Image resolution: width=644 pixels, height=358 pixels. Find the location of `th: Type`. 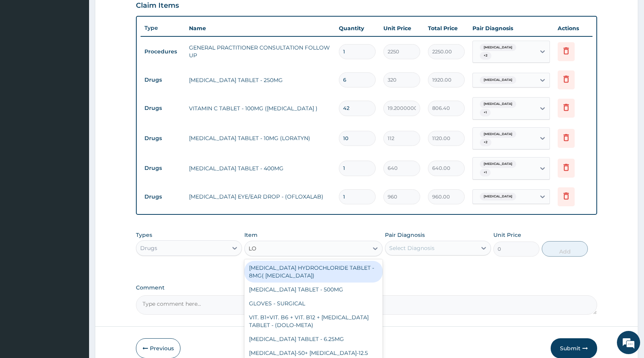

th: Type is located at coordinates (163, 28).